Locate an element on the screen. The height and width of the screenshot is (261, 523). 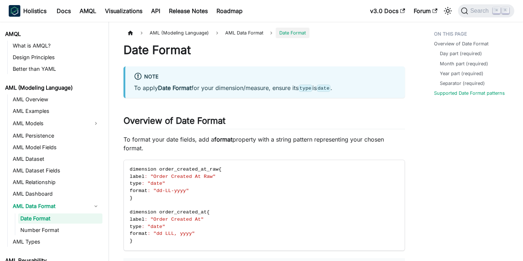
a: Docs is located at coordinates (64, 11).